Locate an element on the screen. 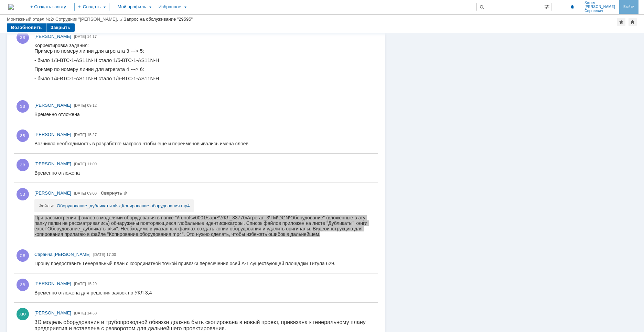 This screenshot has height=332, width=644. span: 14:38 is located at coordinates (92, 313).